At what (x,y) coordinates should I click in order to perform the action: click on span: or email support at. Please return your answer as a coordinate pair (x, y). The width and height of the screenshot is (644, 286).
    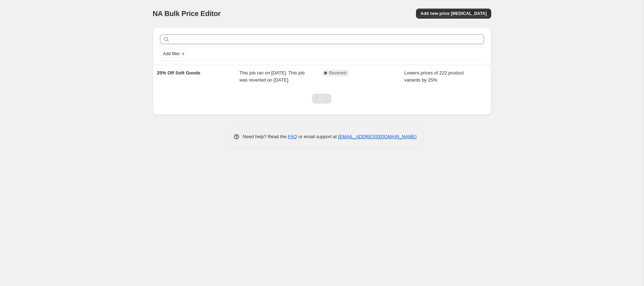
    Looking at the image, I should click on (318, 136).